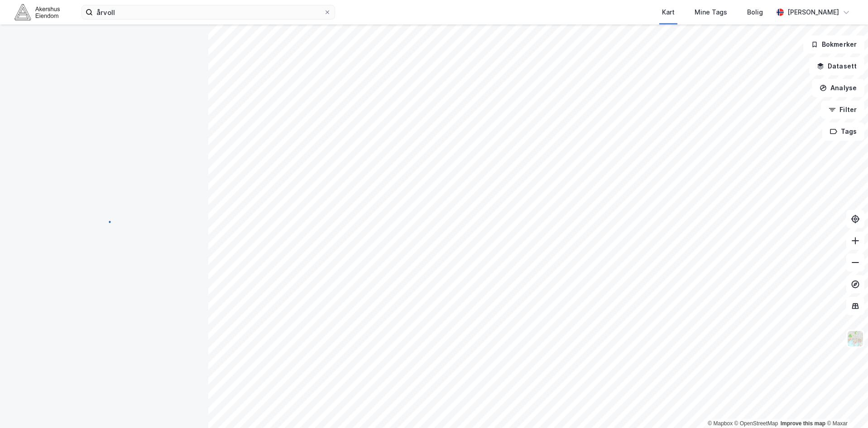 Image resolution: width=868 pixels, height=428 pixels. I want to click on a: OpenStreetMap, so click(757, 423).